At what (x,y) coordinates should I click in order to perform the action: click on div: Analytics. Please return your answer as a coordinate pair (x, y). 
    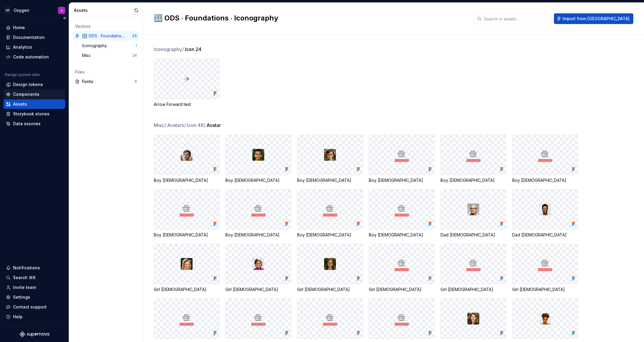
    Looking at the image, I should click on (22, 47).